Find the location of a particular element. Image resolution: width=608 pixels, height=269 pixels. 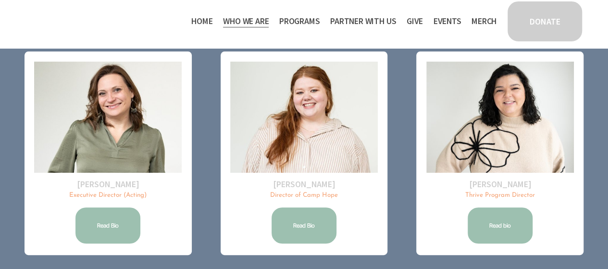

a: Read bio is located at coordinates (500, 225).